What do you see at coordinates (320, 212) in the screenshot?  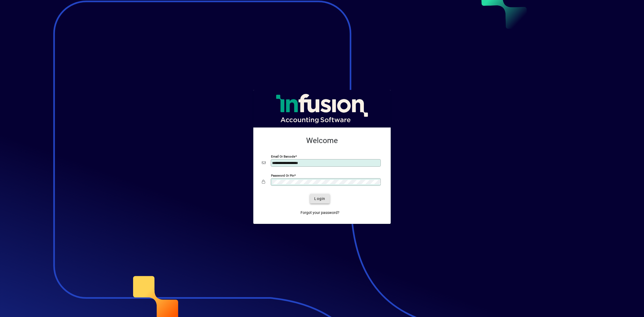 I see `a: Forgot your password?` at bounding box center [320, 212].